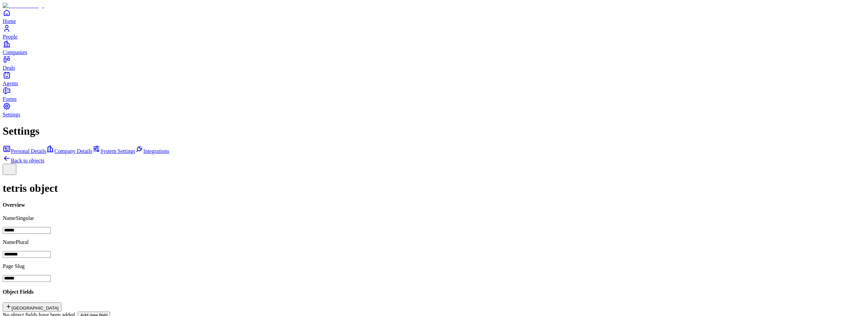 Image resolution: width=868 pixels, height=316 pixels. Describe the element at coordinates (434, 63) in the screenshot. I see `a: Deals` at that location.